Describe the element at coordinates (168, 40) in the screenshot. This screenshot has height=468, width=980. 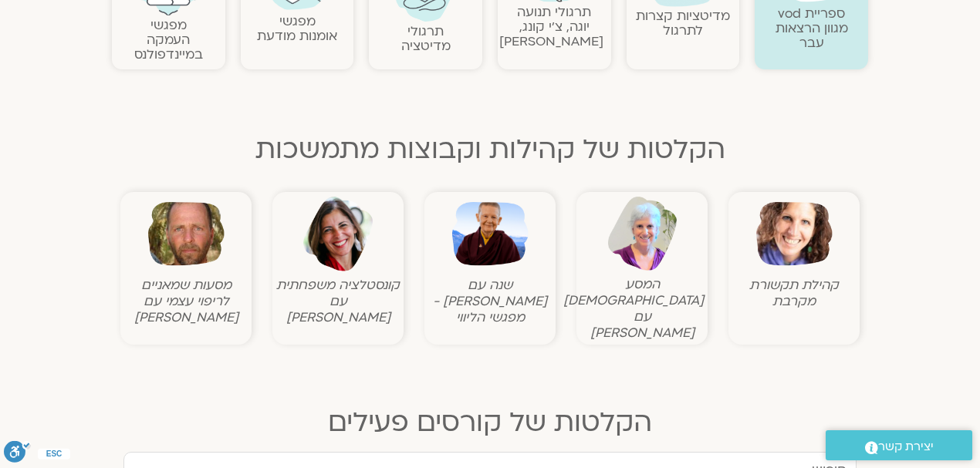
I see `a: מפגשיהעמקה במיינדפולנס` at that location.